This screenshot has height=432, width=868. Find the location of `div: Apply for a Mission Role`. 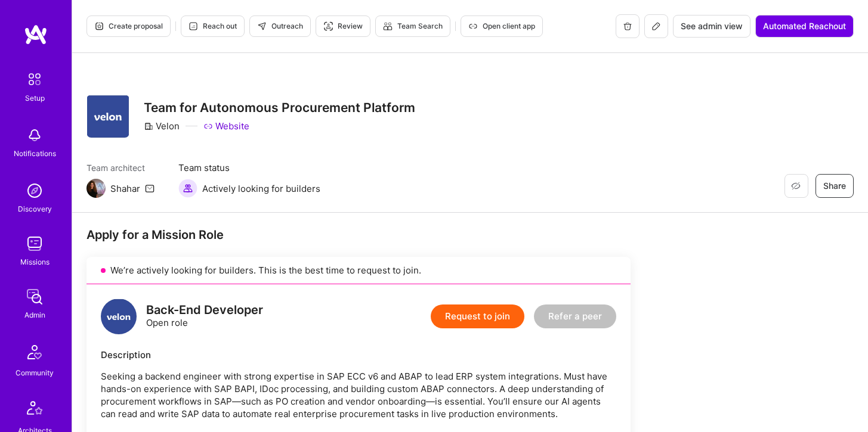

div: Apply for a Mission Role is located at coordinates (359, 235).